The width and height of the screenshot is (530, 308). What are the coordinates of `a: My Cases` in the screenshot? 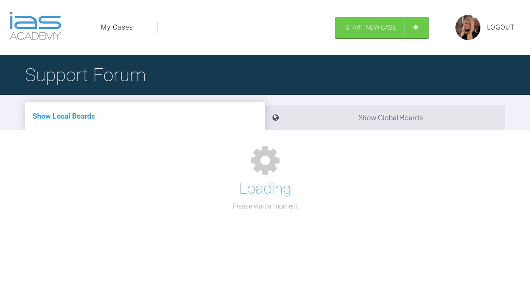 It's located at (117, 27).